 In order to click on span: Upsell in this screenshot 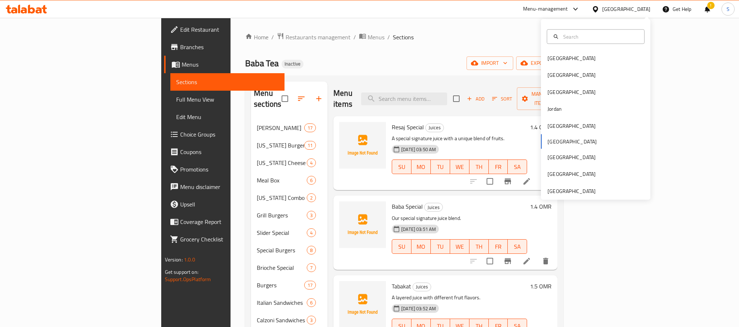, I will do `click(229, 205)`.